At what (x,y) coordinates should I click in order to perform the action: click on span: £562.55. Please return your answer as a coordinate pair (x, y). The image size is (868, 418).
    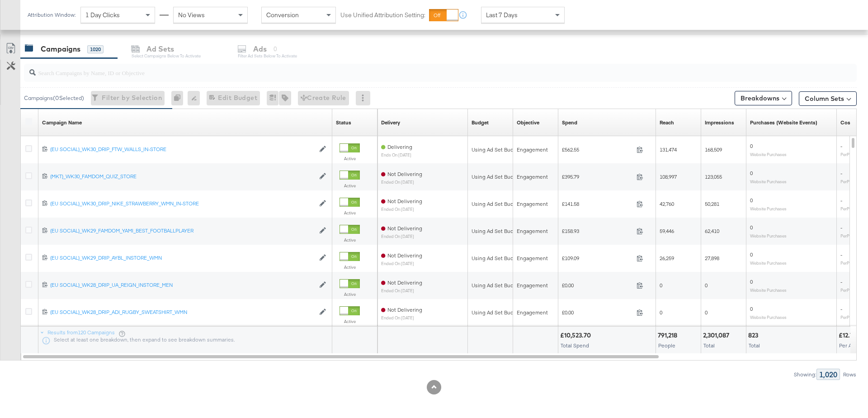
    Looking at the image, I should click on (597, 149).